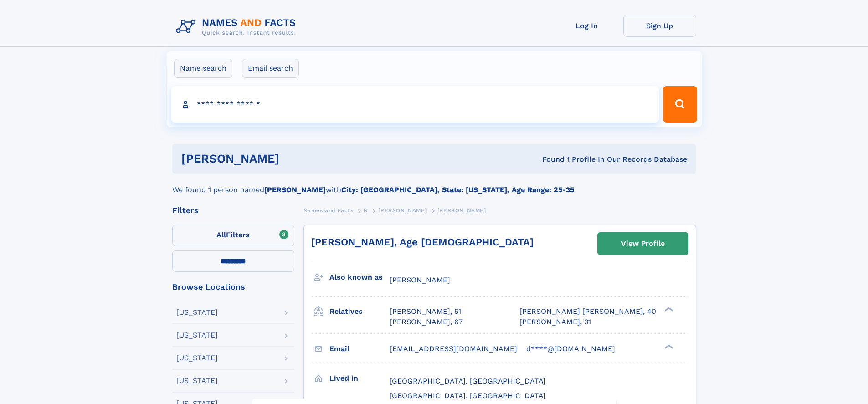 The image size is (868, 404). I want to click on span: All, so click(221, 234).